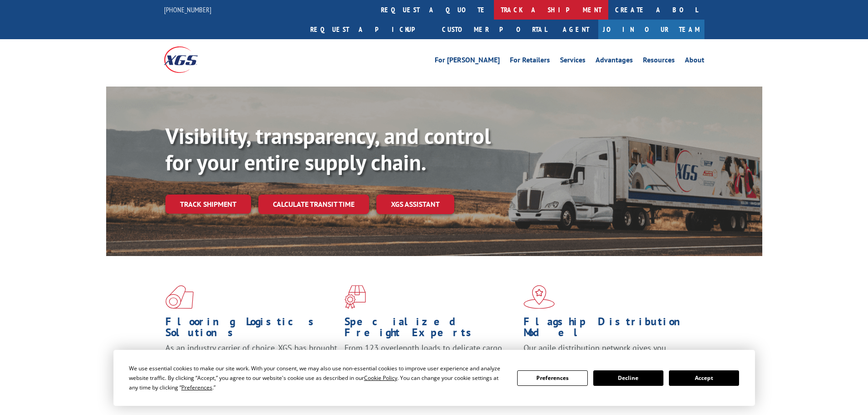 This screenshot has height=415, width=868. I want to click on div: We use essential cookies to make our site work. With your consent, we may also use non-essential ..., so click(317, 378).